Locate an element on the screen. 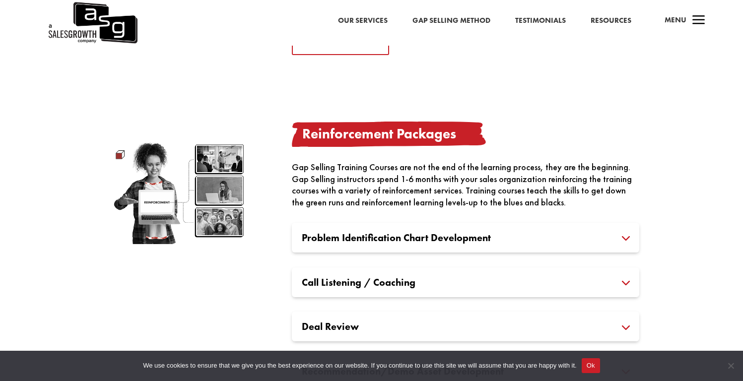 Image resolution: width=743 pixels, height=381 pixels. h3: Reinforcement Packages is located at coordinates (466, 134).